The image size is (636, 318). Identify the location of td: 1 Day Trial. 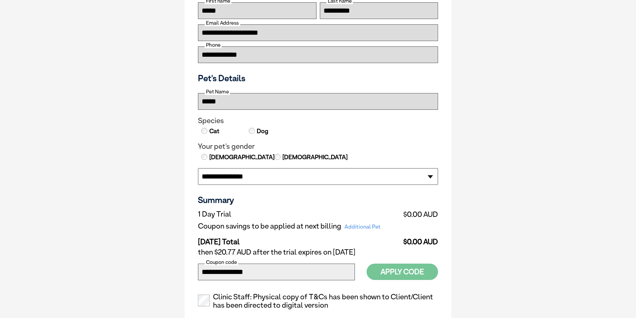
(298, 214).